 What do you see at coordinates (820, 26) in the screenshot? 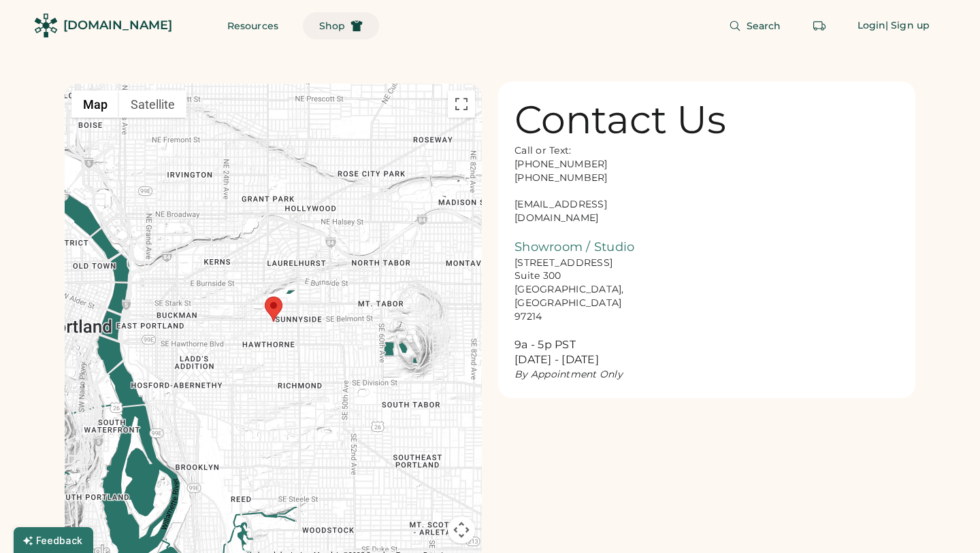
I see `button: Retrieve an order` at bounding box center [820, 26].